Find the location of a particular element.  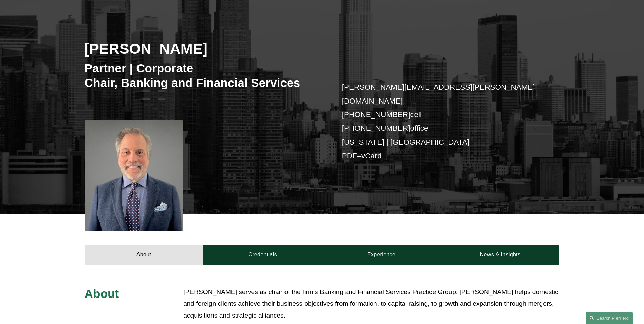

span: About is located at coordinates (102, 293).